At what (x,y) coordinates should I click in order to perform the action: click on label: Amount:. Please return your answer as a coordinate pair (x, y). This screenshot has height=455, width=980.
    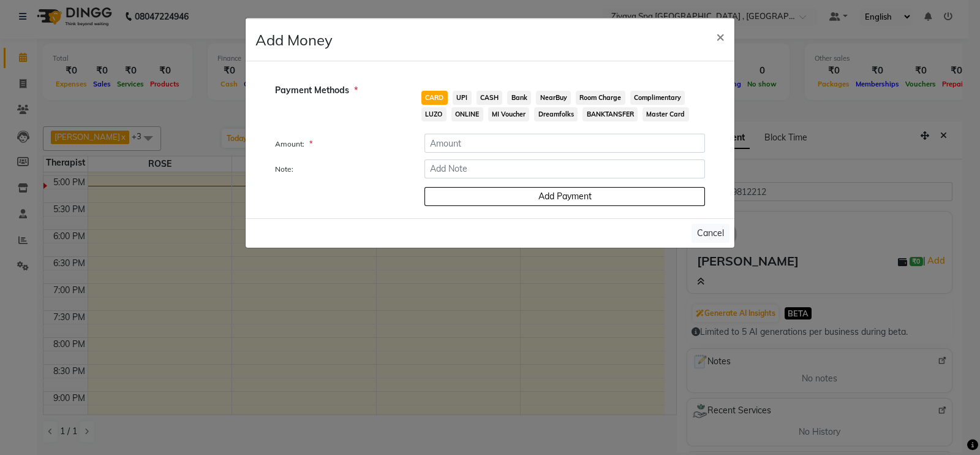
    Looking at the image, I should click on (341, 144).